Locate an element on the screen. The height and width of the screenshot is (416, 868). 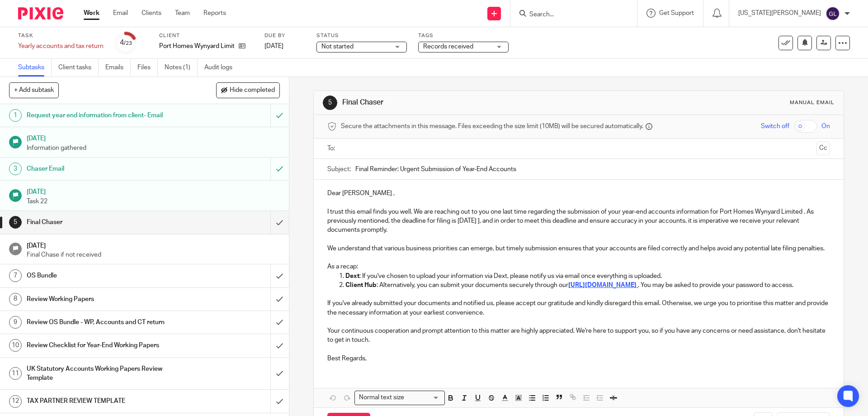
div: Search for option is located at coordinates (400, 397).